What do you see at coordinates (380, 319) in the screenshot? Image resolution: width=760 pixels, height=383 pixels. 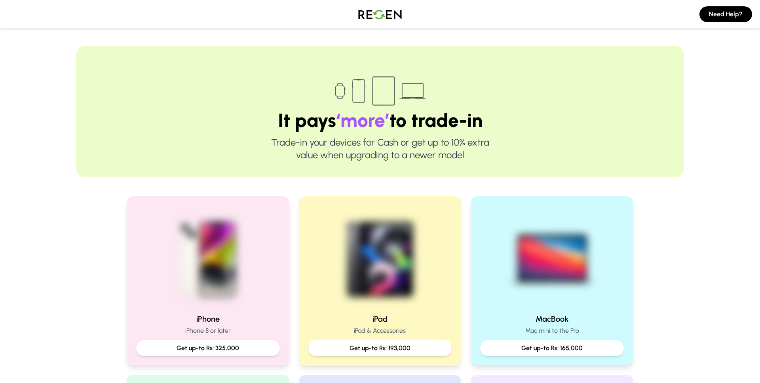 I see `h2: iPad` at bounding box center [380, 319].